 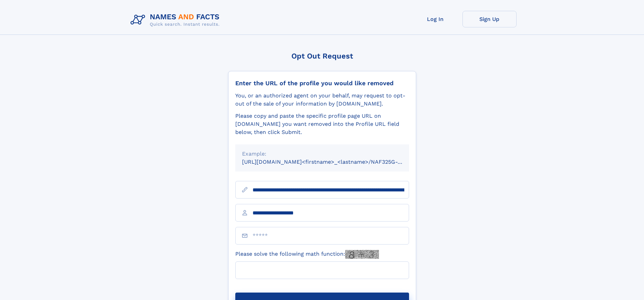 I want to click on div: Example:, so click(x=322, y=154).